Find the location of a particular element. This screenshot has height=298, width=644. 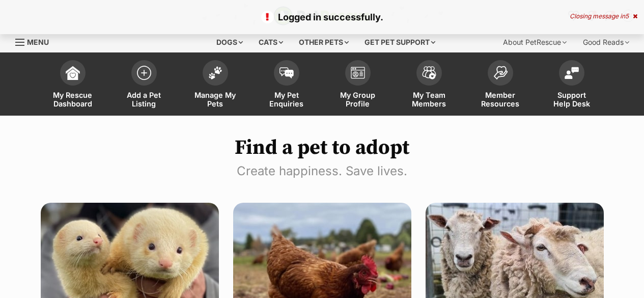

a: My Rescue Dashboard is located at coordinates (73, 85).